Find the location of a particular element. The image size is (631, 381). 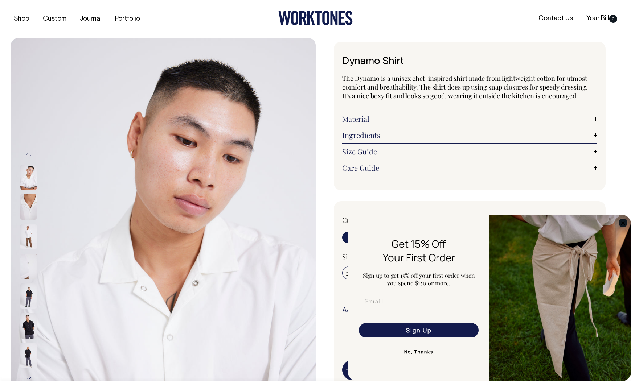

span: Sign up to get 15% off your first order when you spend $150 or more. is located at coordinates (419, 279).